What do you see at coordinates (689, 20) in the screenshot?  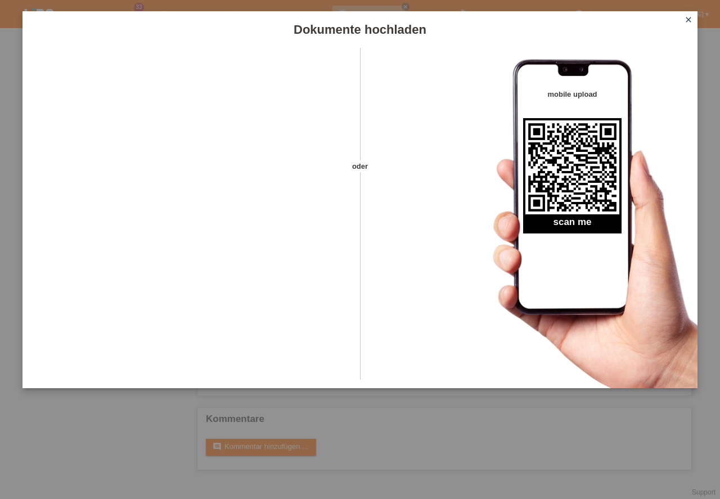 I see `i: close` at bounding box center [689, 20].